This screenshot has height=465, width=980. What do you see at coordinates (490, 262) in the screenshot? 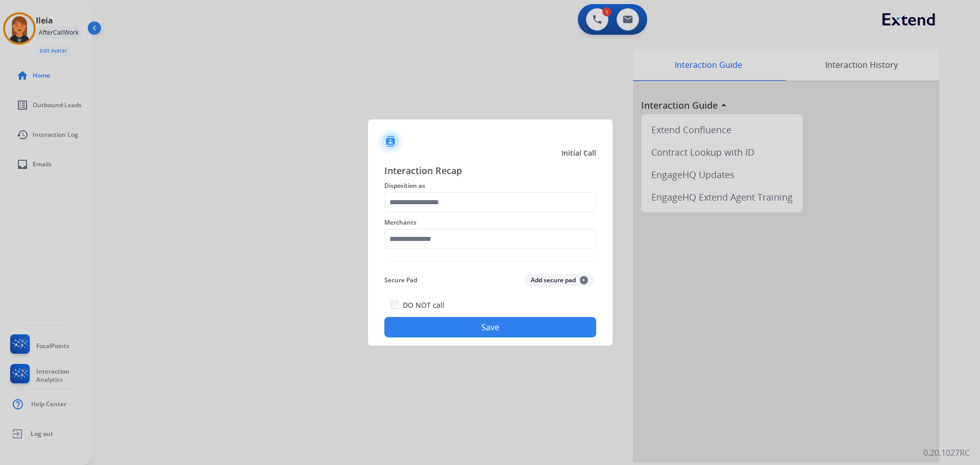
I see `img: contact-recap-line.svg` at bounding box center [490, 262].